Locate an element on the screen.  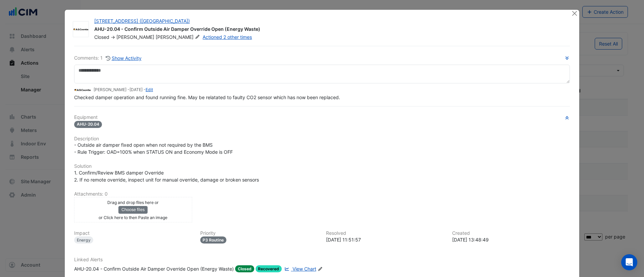
span: - Outside air damper fixed open when not required by the BMS - Rule Trigger: OAD=100% when STATUS... is located at coordinates (153, 149).